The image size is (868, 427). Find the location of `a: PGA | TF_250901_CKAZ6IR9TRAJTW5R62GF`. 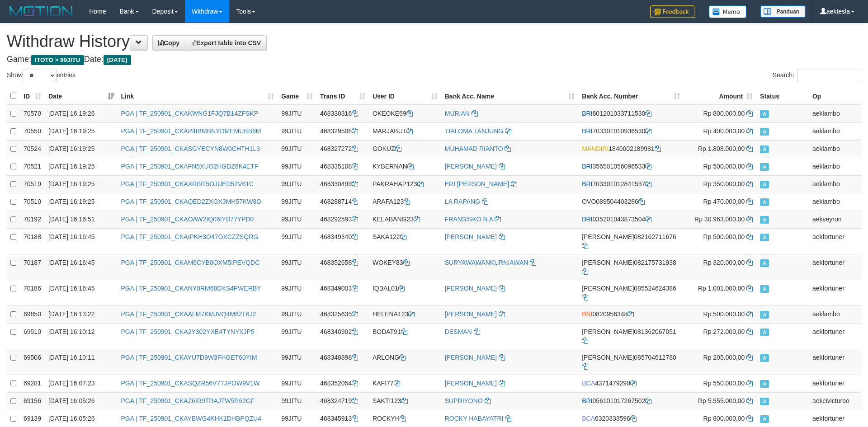

a: PGA | TF_250901_CKAZ6IR9TRAJTW5R62GF is located at coordinates (188, 401).